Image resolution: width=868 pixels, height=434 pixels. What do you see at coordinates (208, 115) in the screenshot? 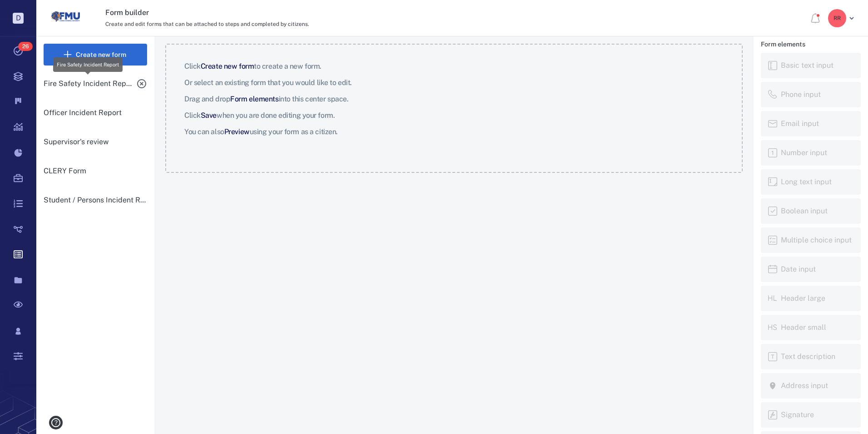
I see `span: Save` at bounding box center [208, 115].